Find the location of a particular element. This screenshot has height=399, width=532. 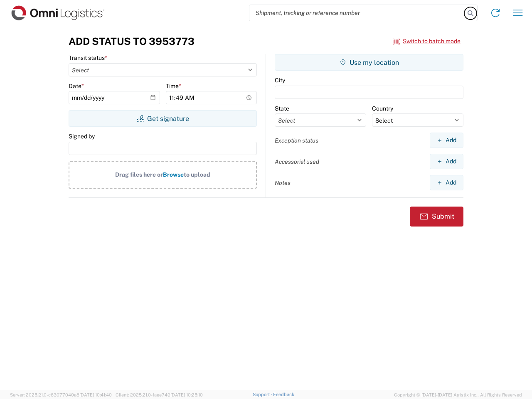

label: Notes is located at coordinates (283, 183).